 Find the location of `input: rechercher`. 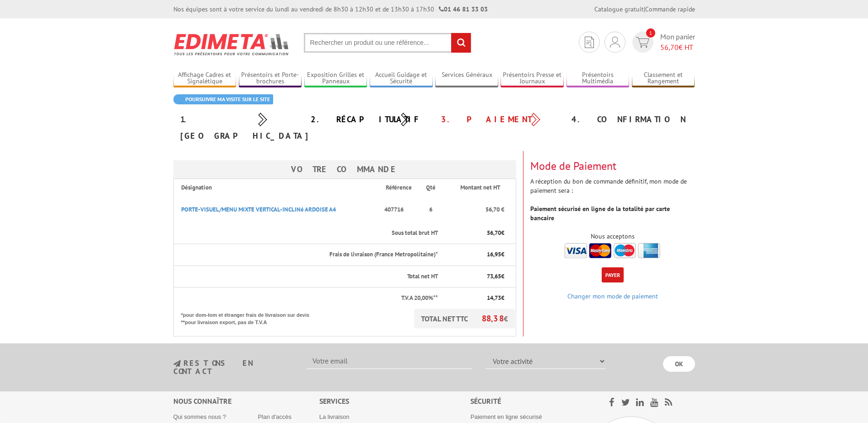

input: rechercher is located at coordinates (461, 43).